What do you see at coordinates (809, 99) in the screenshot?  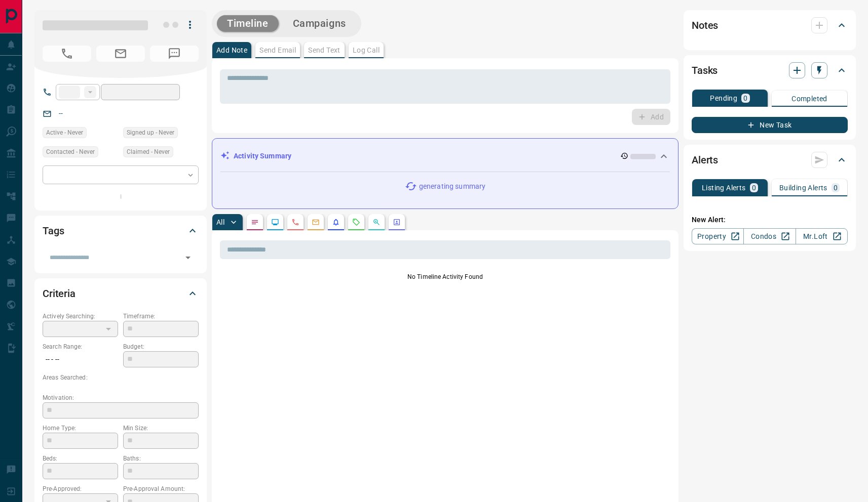 I see `p: Completed` at bounding box center [809, 99].